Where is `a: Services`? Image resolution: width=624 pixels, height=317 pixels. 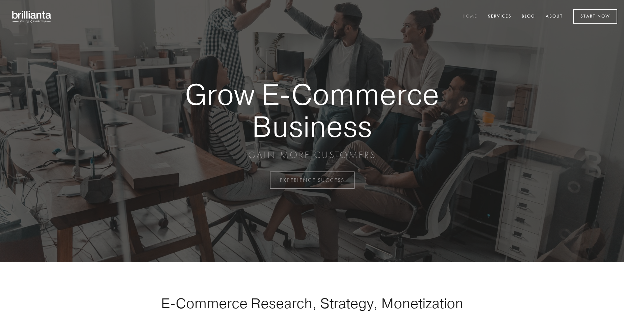
a: Services is located at coordinates (499, 17).